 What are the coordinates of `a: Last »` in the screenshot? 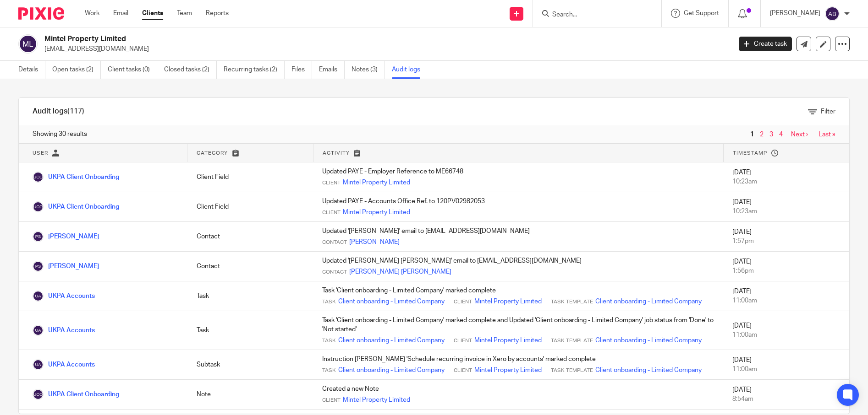 It's located at (827, 134).